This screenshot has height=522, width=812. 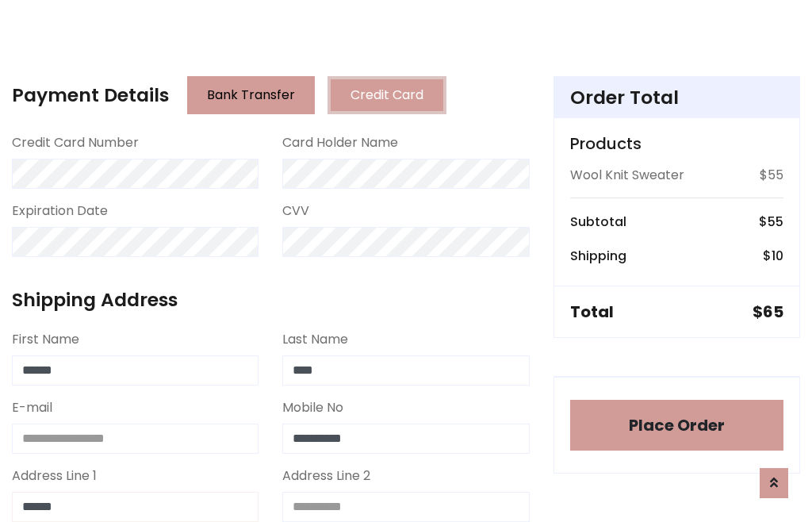 I want to click on label: E-mail, so click(x=32, y=408).